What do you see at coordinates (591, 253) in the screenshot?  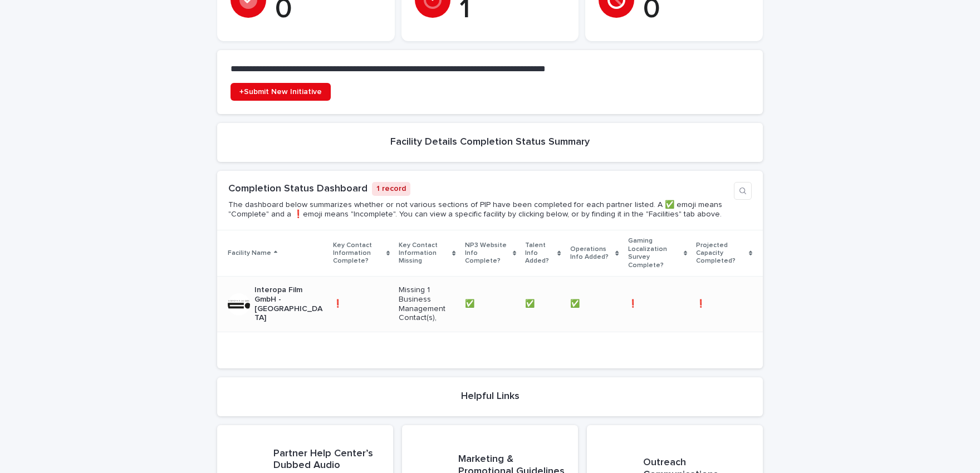 I see `p: Operations Info Added?` at bounding box center [591, 253].